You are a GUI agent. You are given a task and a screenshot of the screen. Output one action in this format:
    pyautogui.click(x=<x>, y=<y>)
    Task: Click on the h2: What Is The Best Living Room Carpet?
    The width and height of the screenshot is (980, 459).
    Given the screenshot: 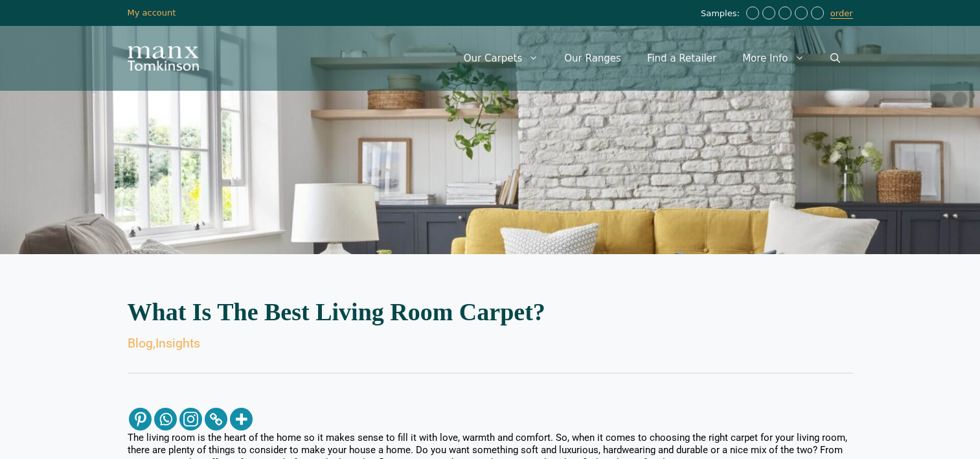 What is the action you would take?
    pyautogui.click(x=490, y=311)
    